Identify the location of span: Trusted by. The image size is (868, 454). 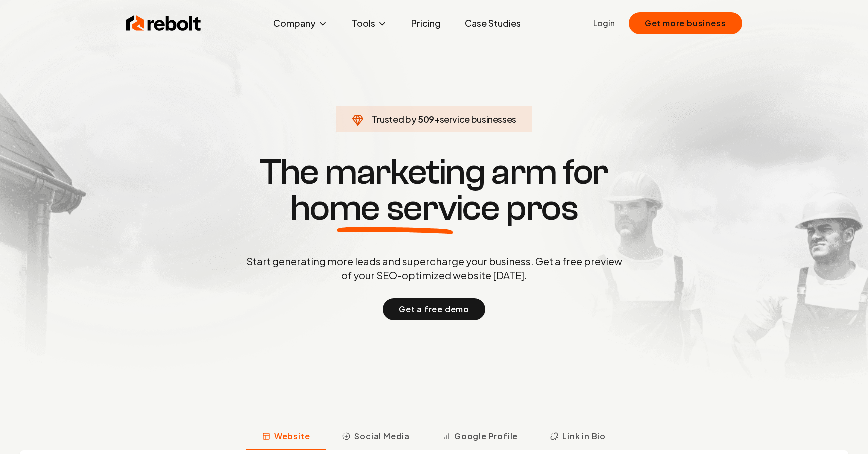
(394, 118).